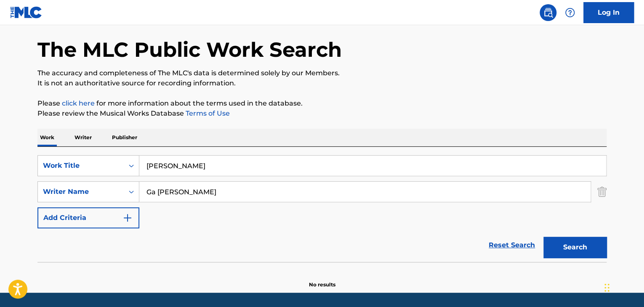  Describe the element at coordinates (81, 166) in the screenshot. I see `div: Work Title` at that location.